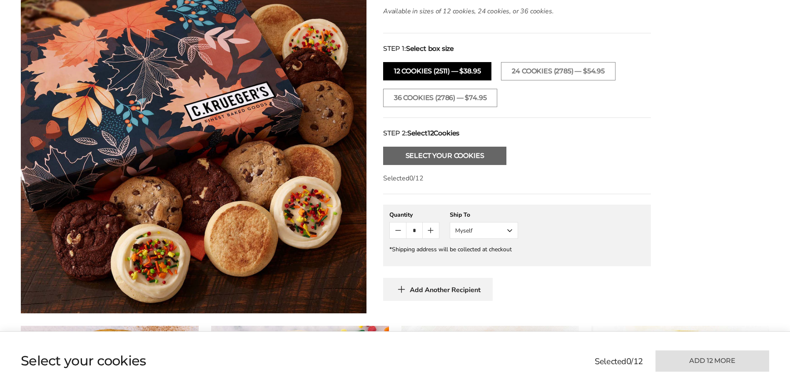  Describe the element at coordinates (468, 11) in the screenshot. I see `em: Available in sizes of 12 cookies, 24 cookies, or 36 cookies.` at that location.